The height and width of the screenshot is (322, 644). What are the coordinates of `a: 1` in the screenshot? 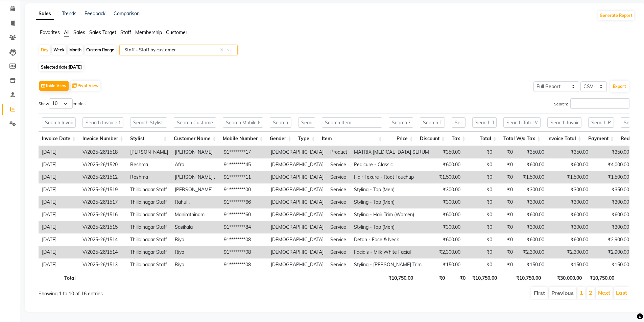 It's located at (582, 293).